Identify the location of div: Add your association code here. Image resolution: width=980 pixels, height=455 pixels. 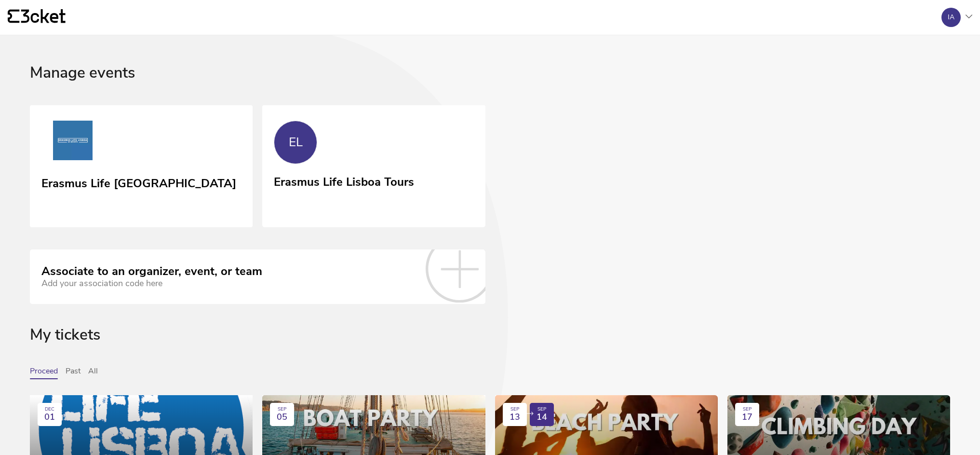
(152, 283).